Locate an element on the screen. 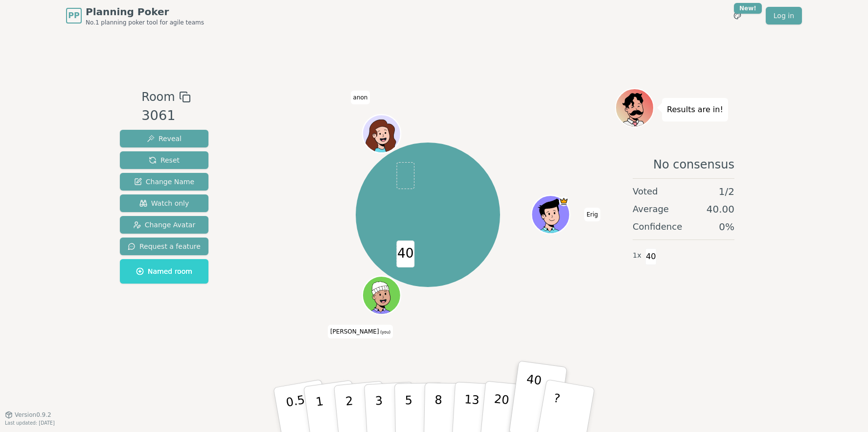 The image size is (868, 432). button: Version0.9.2 is located at coordinates (28, 414).